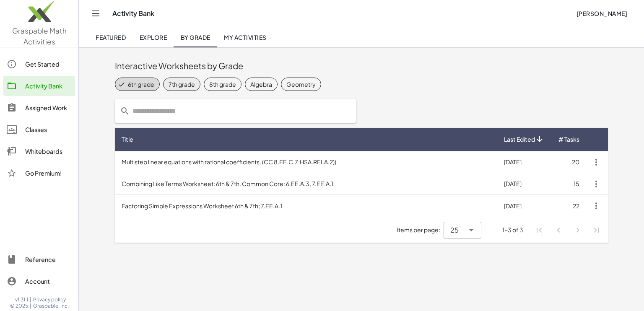 The width and height of the screenshot is (644, 311). What do you see at coordinates (39, 259) in the screenshot?
I see `a: Reference` at bounding box center [39, 259].